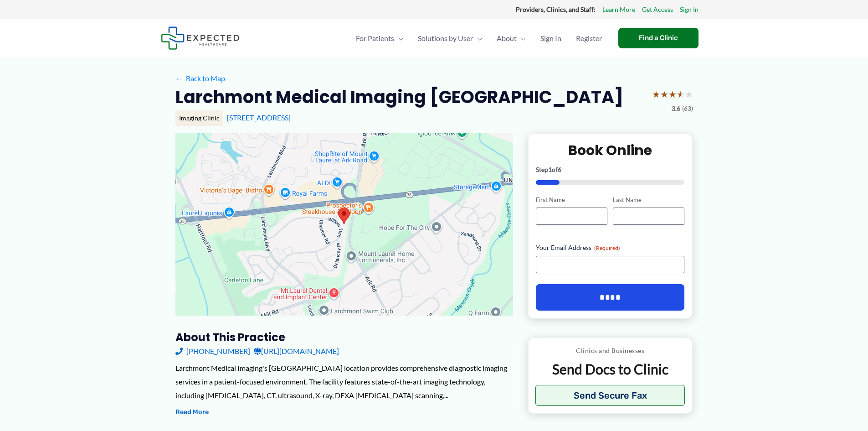  I want to click on button: Read More, so click(192, 412).